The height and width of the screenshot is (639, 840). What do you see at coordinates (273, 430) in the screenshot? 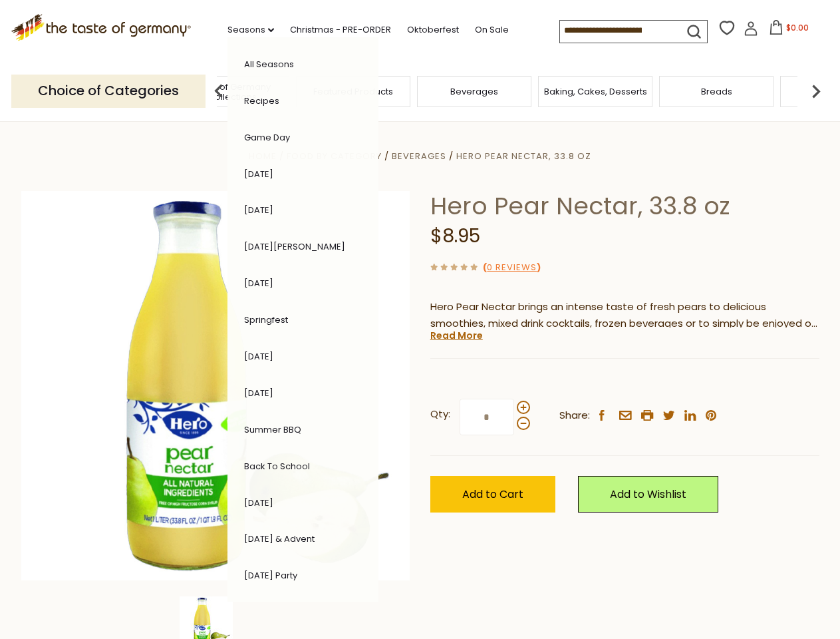
I see `a: Summer BBQ` at bounding box center [273, 430].